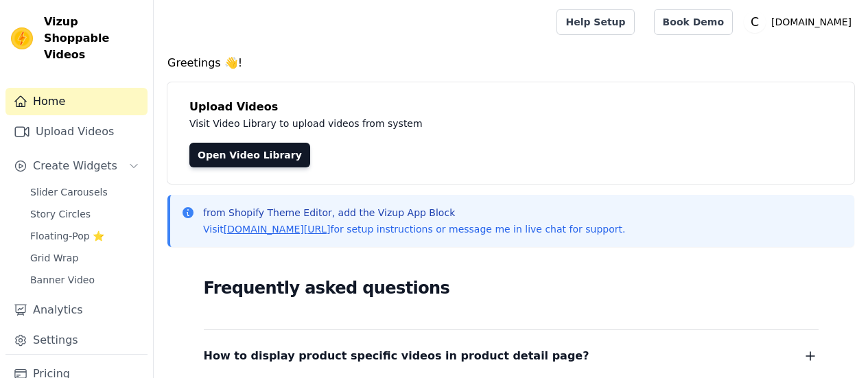 This screenshot has height=378, width=868. I want to click on span: Slider Carousels, so click(68, 192).